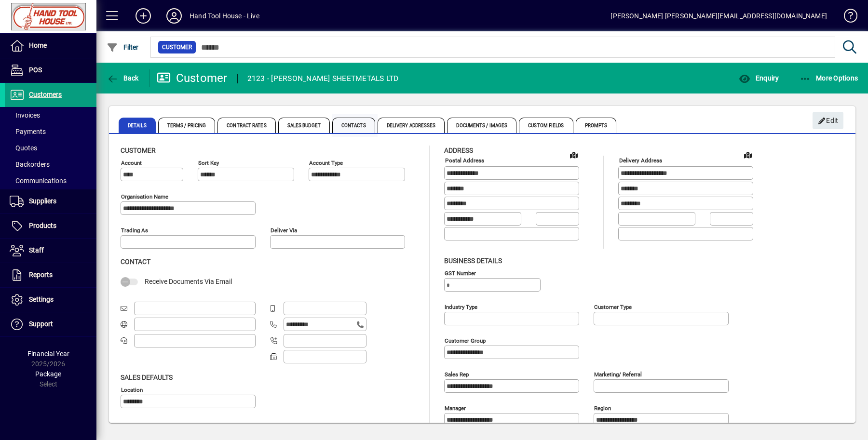 The height and width of the screenshot is (440, 868). What do you see at coordinates (326, 163) in the screenshot?
I see `mat-label: Account Type` at bounding box center [326, 163].